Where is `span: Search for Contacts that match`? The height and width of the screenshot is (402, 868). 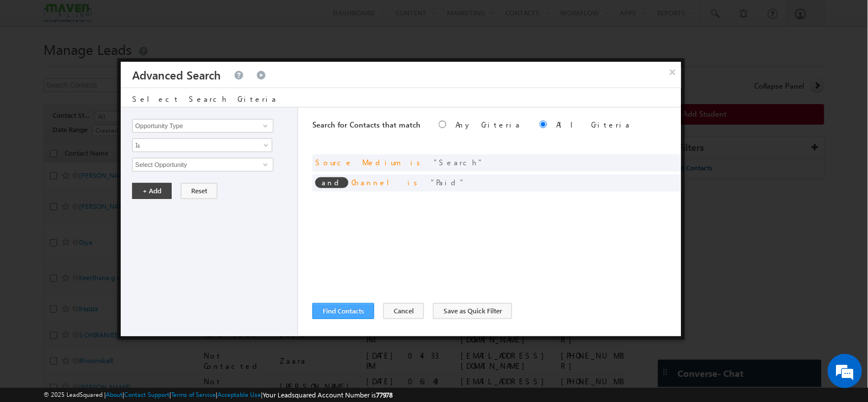 span: Search for Contacts that match is located at coordinates (366, 124).